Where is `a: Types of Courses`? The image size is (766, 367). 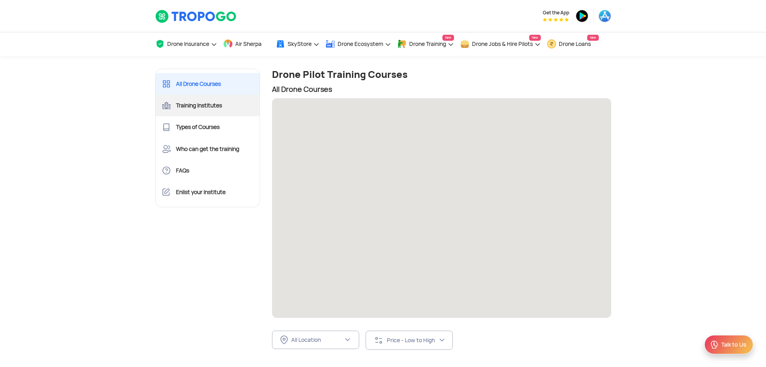
a: Types of Courses is located at coordinates (208, 127).